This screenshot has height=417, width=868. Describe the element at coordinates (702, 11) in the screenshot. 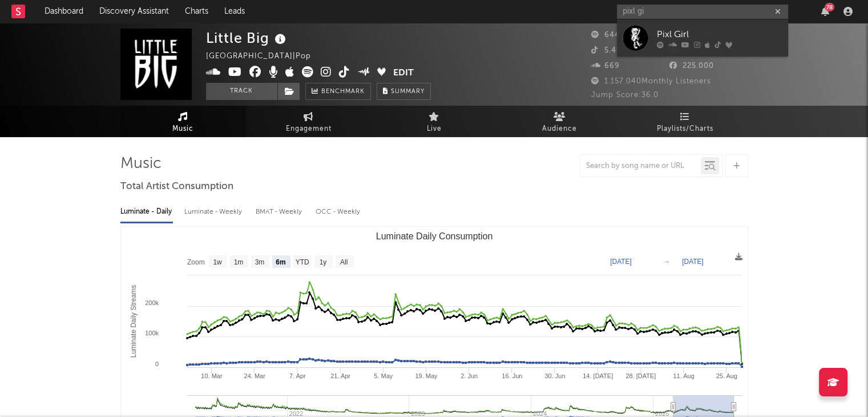

I see `input: Search for artists` at that location.